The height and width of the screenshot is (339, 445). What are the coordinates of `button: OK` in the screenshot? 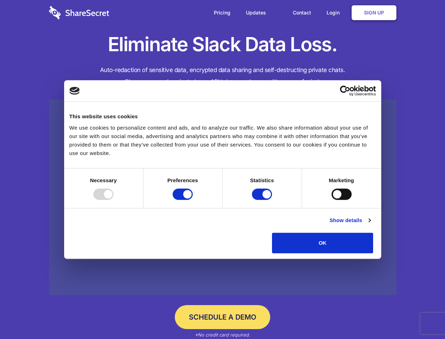 It's located at (323, 243).